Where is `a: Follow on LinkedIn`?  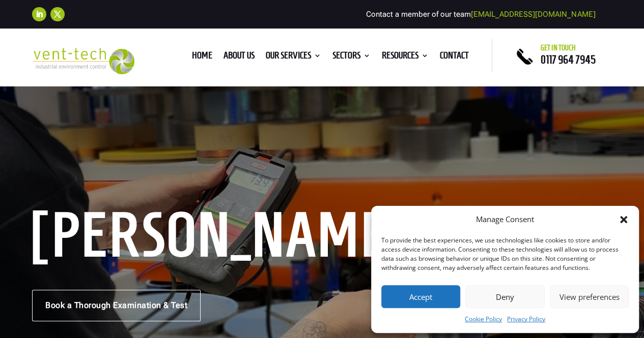 a: Follow on LinkedIn is located at coordinates (39, 14).